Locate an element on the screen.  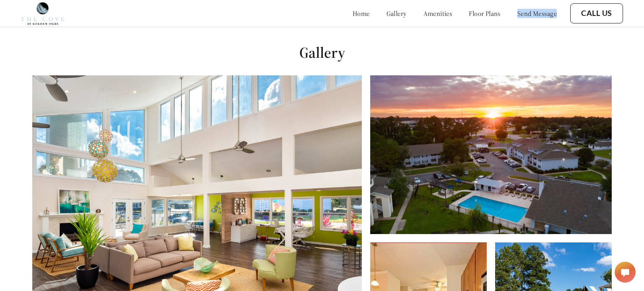
a: amenities is located at coordinates (438, 14).